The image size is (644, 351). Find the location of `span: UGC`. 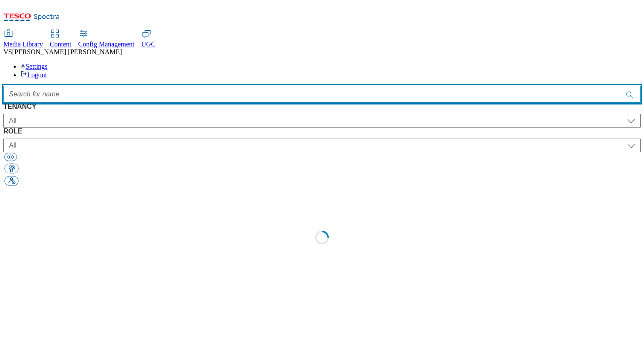

span: UGC is located at coordinates (149, 44).